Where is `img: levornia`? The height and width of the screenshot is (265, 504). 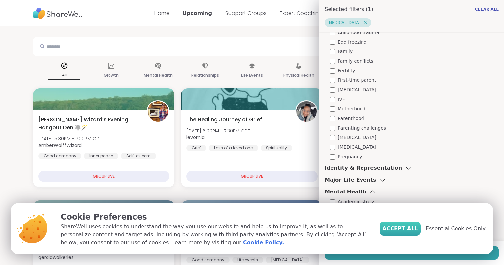 img: levornia is located at coordinates (307, 112).